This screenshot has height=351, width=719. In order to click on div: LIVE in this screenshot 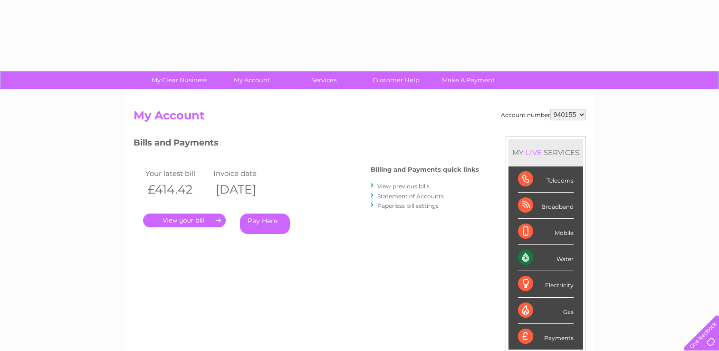, I will do `click(534, 152)`.